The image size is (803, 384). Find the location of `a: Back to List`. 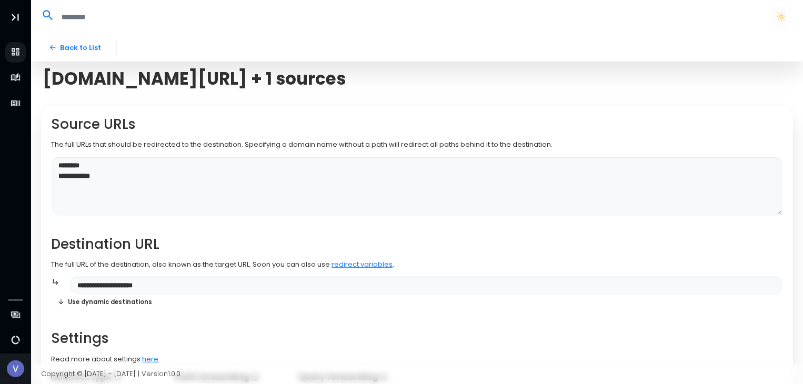

a: Back to List is located at coordinates (75, 47).